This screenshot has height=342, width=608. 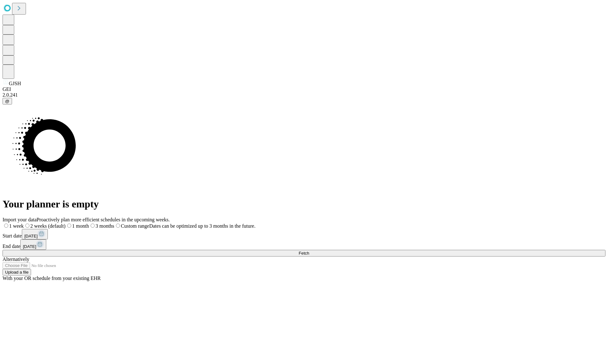 What do you see at coordinates (80, 226) in the screenshot?
I see `span: 1 month` at bounding box center [80, 226].